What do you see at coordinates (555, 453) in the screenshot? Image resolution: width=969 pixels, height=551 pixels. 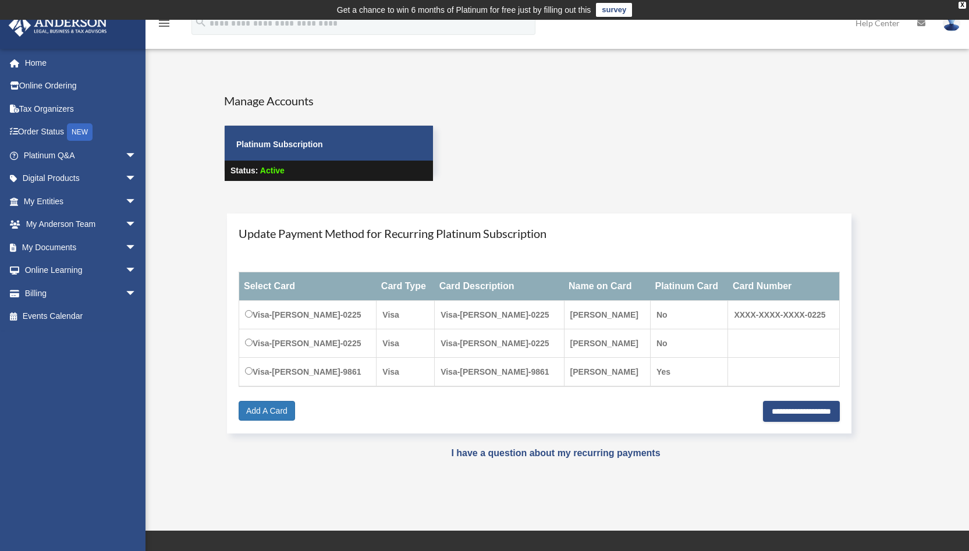 I see `a: I have a question about my recurring payments` at bounding box center [555, 453].